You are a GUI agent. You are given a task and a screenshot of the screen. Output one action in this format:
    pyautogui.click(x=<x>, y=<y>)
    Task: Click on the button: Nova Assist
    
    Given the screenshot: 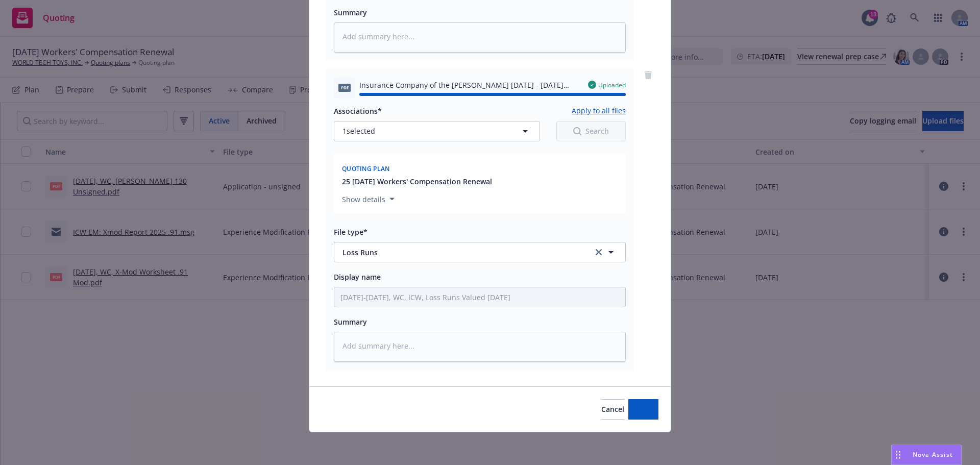 What is the action you would take?
    pyautogui.click(x=926, y=455)
    